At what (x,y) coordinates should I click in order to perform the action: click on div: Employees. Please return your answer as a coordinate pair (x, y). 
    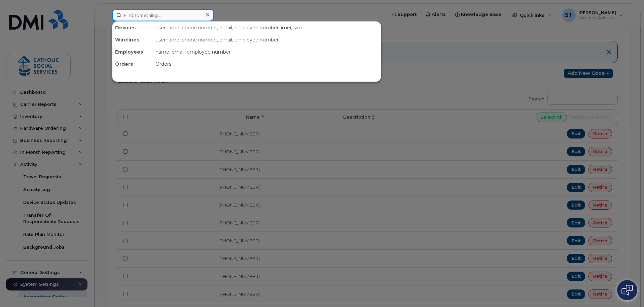
    Looking at the image, I should click on (132, 52).